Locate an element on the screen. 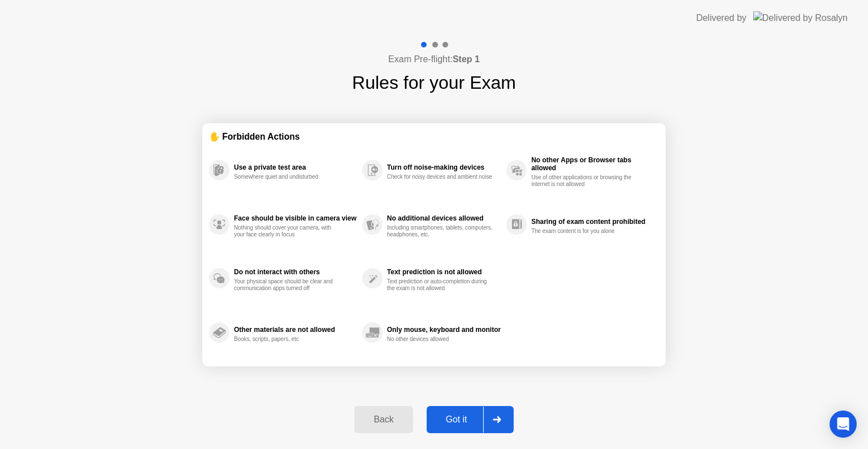  div: Your physical space should be clear and communication apps turned off is located at coordinates (287, 285).